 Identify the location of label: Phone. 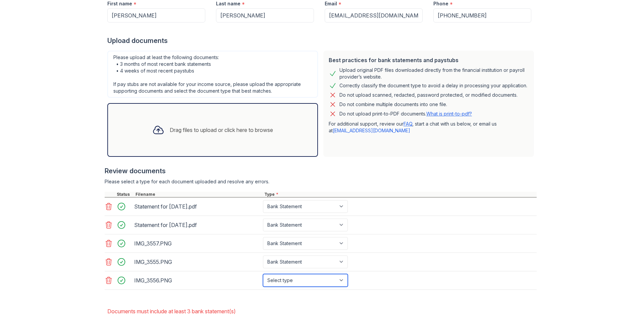
(441, 4).